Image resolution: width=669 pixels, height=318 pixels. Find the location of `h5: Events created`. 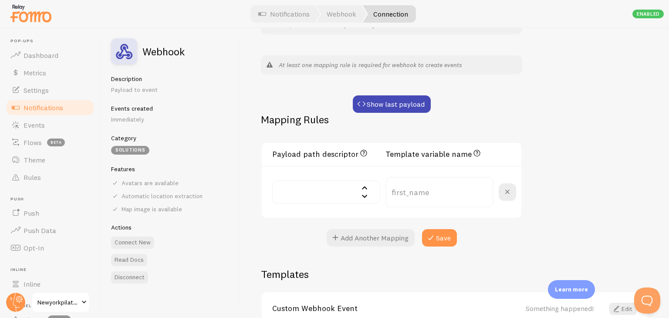

h5: Events created is located at coordinates (170, 108).